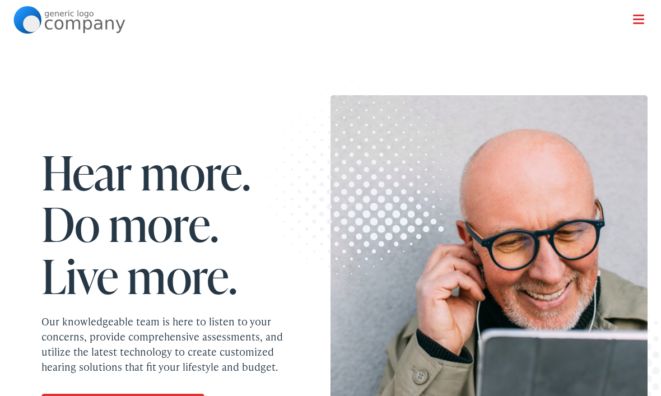  What do you see at coordinates (170, 344) in the screenshot?
I see `p: Our knowledgeable team is here to listen to your concerns, provide comprehensive assessments, and...` at bounding box center [170, 344].